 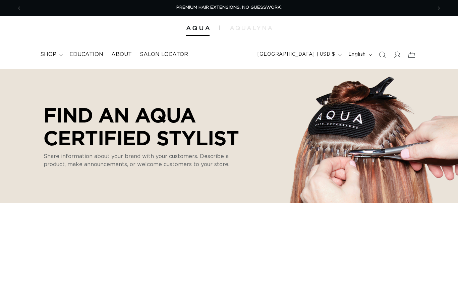 I want to click on p: Share information about your brand with your customers. Describe a product, make announcements, o..., so click(x=141, y=160).